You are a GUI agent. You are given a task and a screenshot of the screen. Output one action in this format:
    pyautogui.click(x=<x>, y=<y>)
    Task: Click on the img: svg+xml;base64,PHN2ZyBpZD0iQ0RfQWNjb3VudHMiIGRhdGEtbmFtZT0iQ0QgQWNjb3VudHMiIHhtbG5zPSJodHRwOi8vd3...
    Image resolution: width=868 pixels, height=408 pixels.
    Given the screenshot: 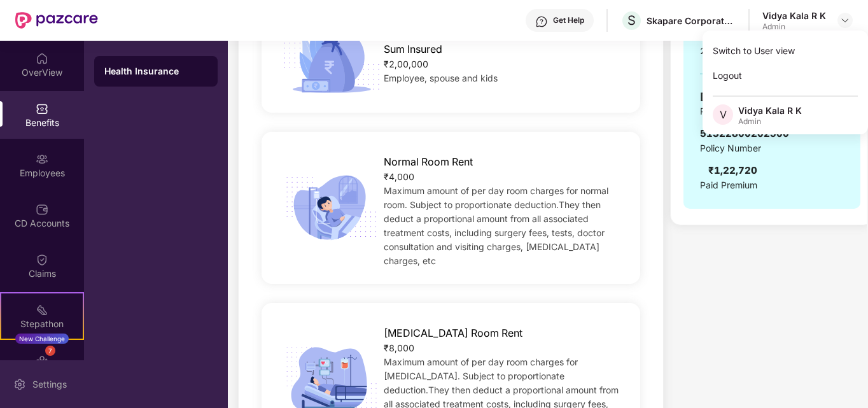 What is the action you would take?
    pyautogui.click(x=42, y=209)
    